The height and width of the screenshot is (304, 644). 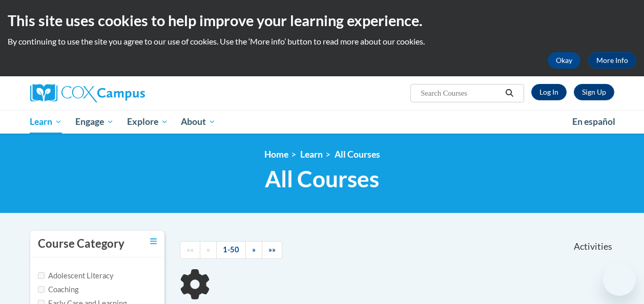 What do you see at coordinates (323, 122) in the screenshot?
I see `div: Main menu` at bounding box center [323, 122].